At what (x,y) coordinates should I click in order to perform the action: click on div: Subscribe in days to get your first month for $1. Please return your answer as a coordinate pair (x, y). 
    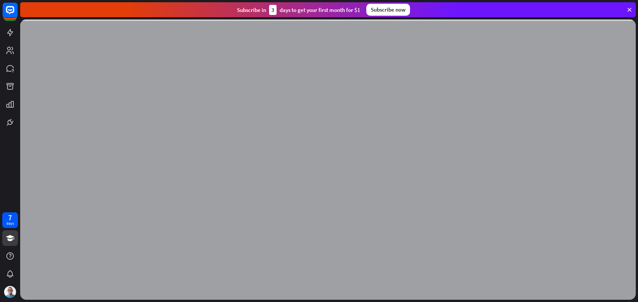
    Looking at the image, I should click on (299, 10).